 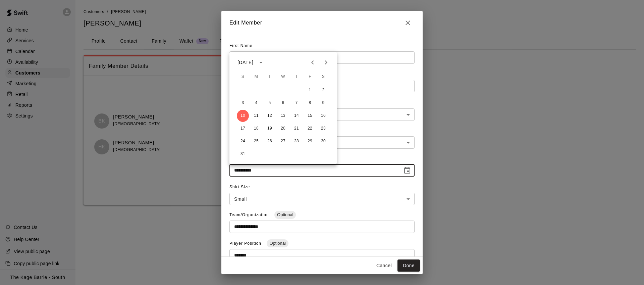 I want to click on button: Done, so click(x=409, y=266).